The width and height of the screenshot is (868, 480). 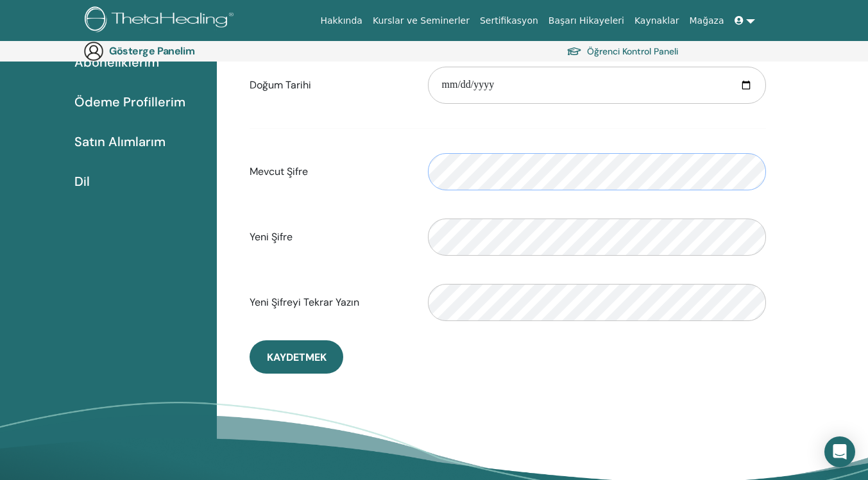 I want to click on font: Öğrenci Kontrol Paneli, so click(x=633, y=52).